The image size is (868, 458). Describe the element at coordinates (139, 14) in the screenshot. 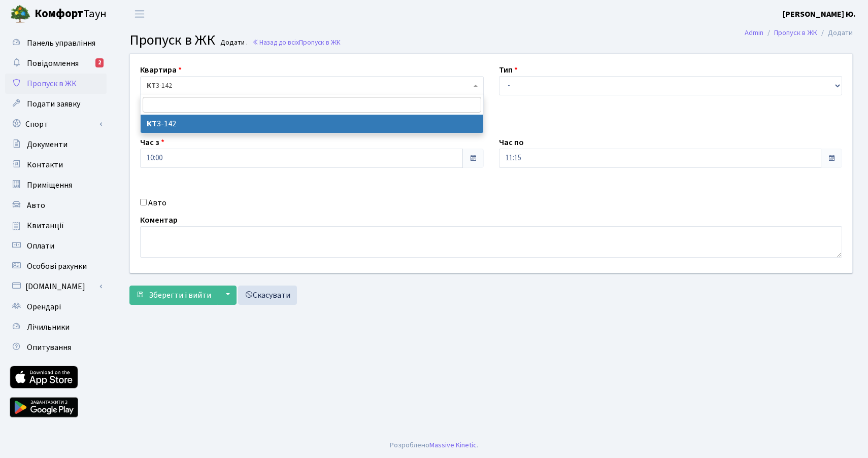

I see `button: Переключити навігацію` at that location.